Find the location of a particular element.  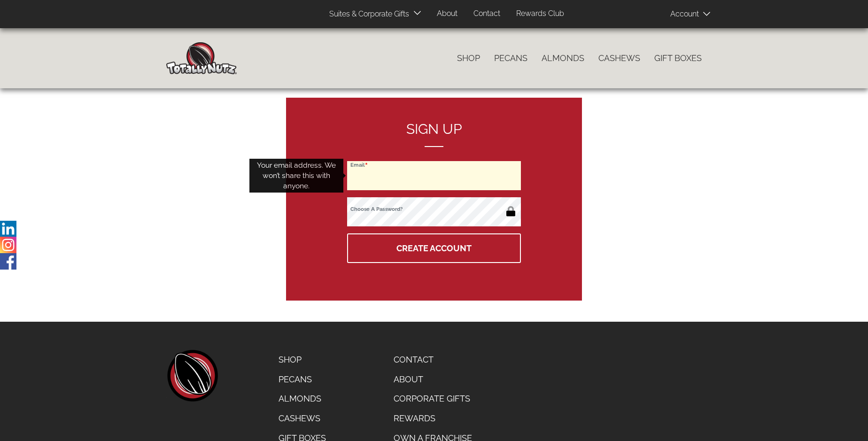

img: Home is located at coordinates (201, 58).